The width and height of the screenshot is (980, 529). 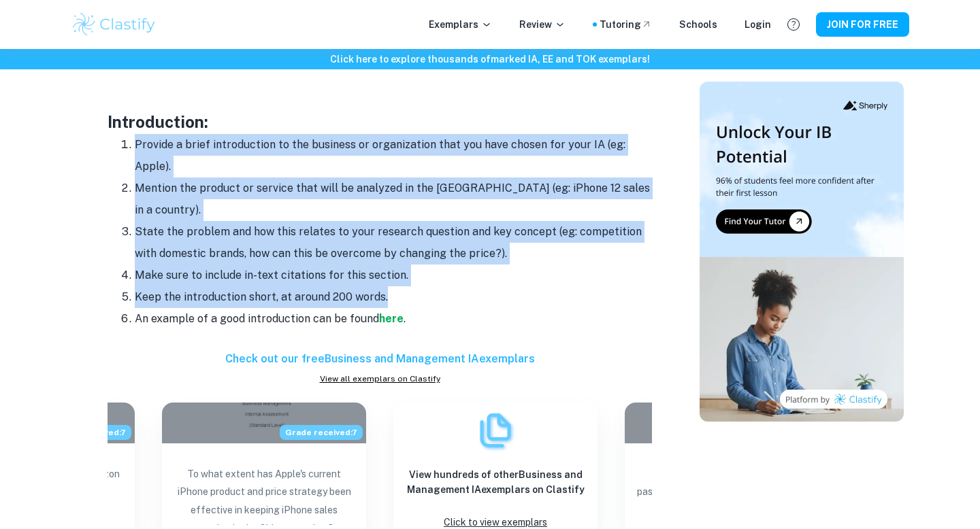 What do you see at coordinates (625, 24) in the screenshot?
I see `a: Tutoring` at bounding box center [625, 24].